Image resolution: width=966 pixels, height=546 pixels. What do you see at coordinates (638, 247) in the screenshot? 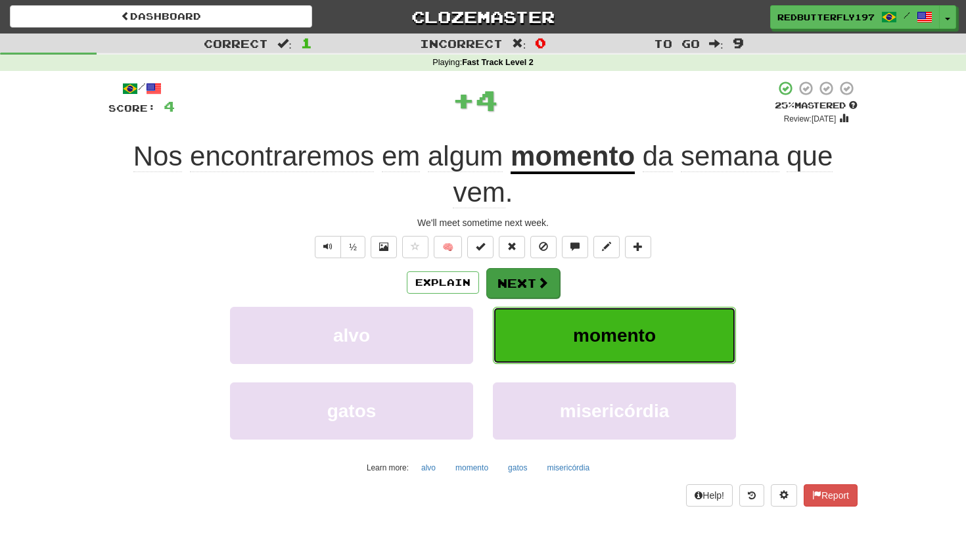
I see `button: Add to collection (alt+a)` at bounding box center [638, 247].